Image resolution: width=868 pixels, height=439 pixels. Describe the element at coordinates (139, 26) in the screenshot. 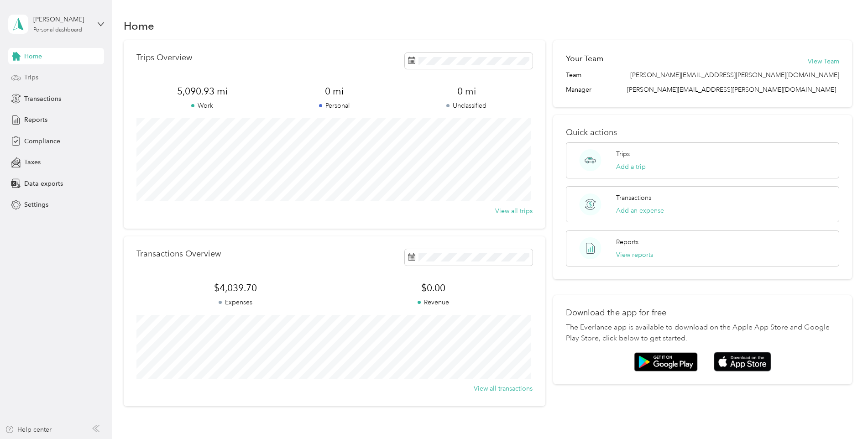

I see `h1: Home` at that location.